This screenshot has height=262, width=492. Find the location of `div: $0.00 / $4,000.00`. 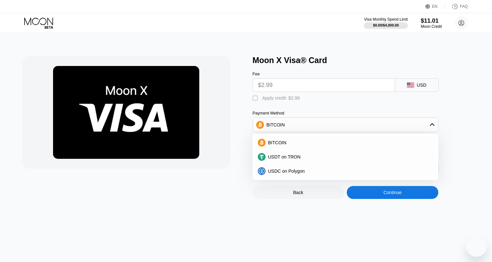

div: $0.00 / $4,000.00 is located at coordinates (386, 25).